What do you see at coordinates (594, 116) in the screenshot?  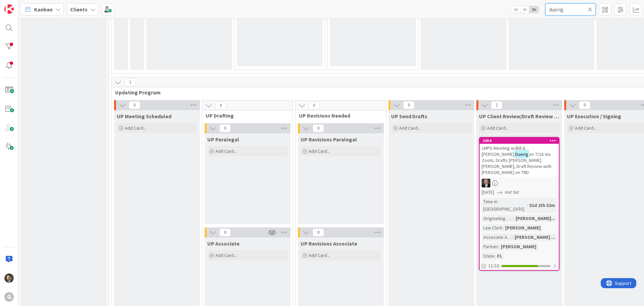 I see `span: UP Execution / Signing` at bounding box center [594, 116].